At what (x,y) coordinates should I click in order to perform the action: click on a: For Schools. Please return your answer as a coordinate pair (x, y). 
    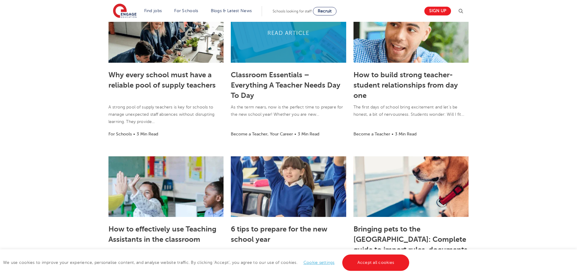
    Looking at the image, I should click on (186, 11).